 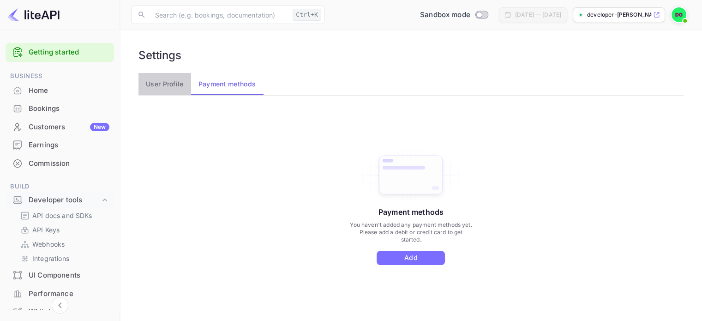 What do you see at coordinates (160, 55) in the screenshot?
I see `h6: Settings` at bounding box center [160, 55].